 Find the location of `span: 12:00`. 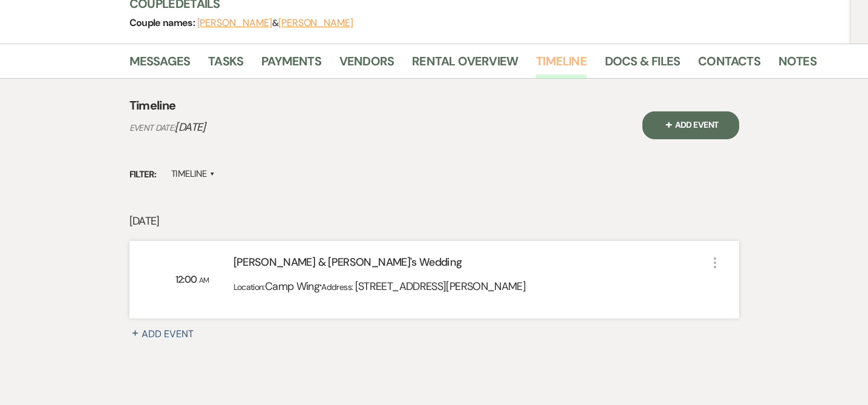

span: 12:00 is located at coordinates (187, 278).